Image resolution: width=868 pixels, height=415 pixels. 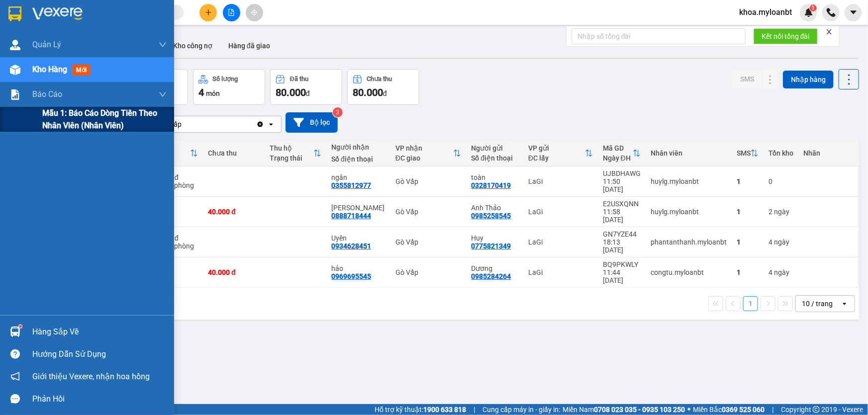 What do you see at coordinates (15, 354) in the screenshot?
I see `span: question-circle` at bounding box center [15, 354].